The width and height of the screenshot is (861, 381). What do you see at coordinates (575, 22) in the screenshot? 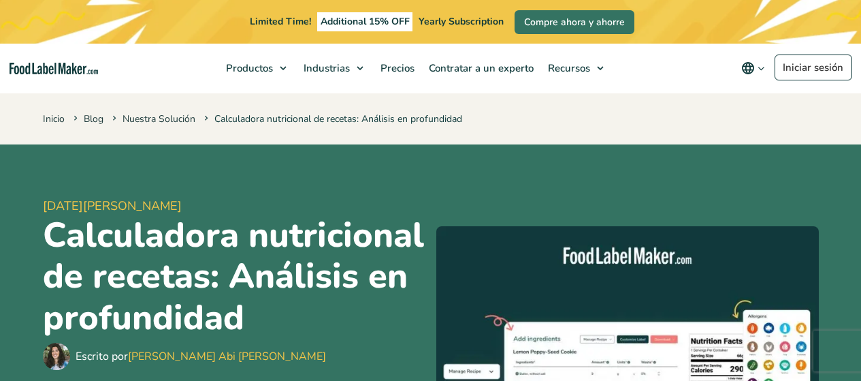
I see `a: Compre ahora y ahorre` at bounding box center [575, 22].